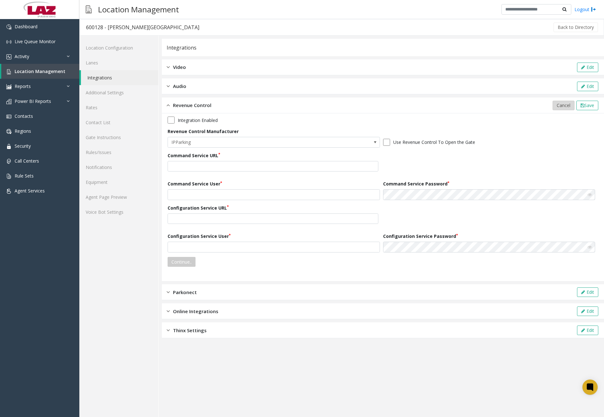 The image size is (604, 417). I want to click on a: Rules/Issues, so click(119, 152).